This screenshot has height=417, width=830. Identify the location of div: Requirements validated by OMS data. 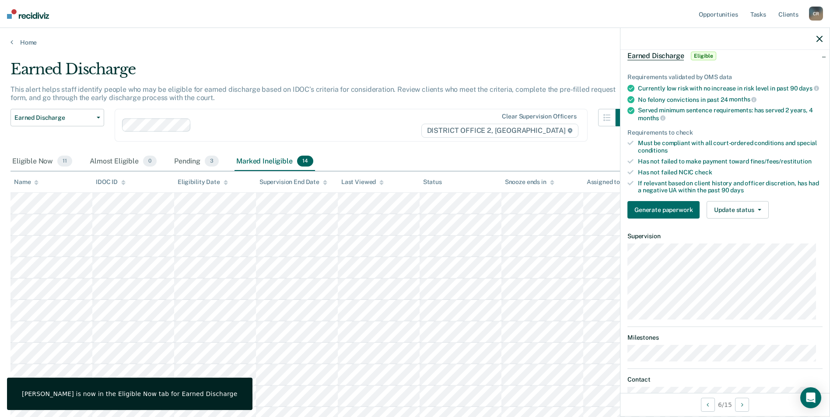
(725, 77).